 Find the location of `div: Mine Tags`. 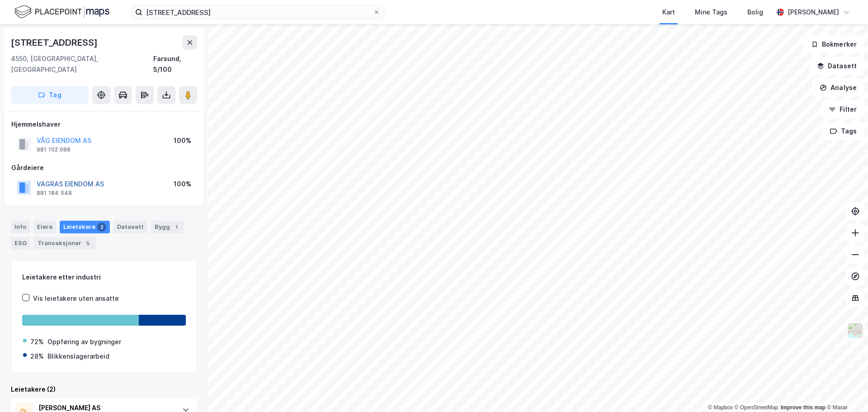

div: Mine Tags is located at coordinates (711, 12).